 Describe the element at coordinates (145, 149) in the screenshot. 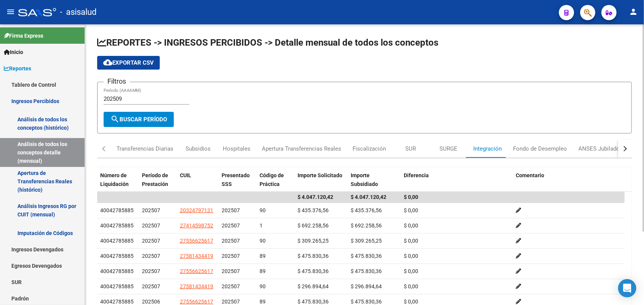

I see `div: Transferencias Diarias` at that location.